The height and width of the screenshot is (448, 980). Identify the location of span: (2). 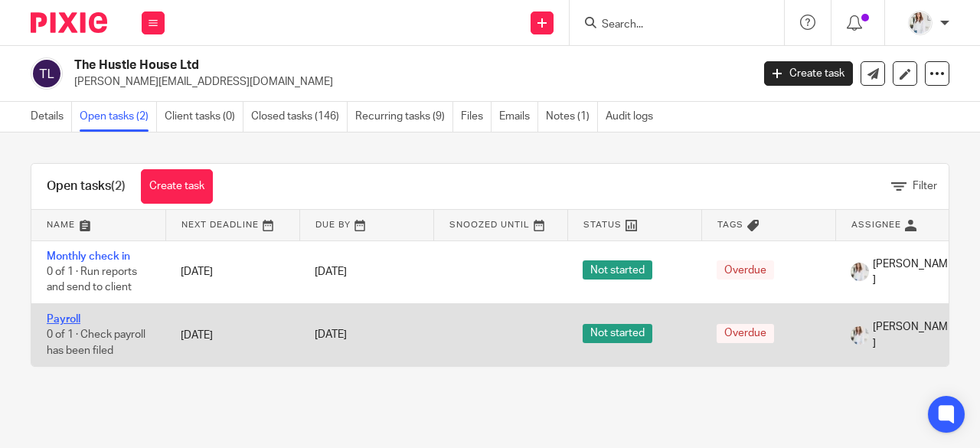
(118, 186).